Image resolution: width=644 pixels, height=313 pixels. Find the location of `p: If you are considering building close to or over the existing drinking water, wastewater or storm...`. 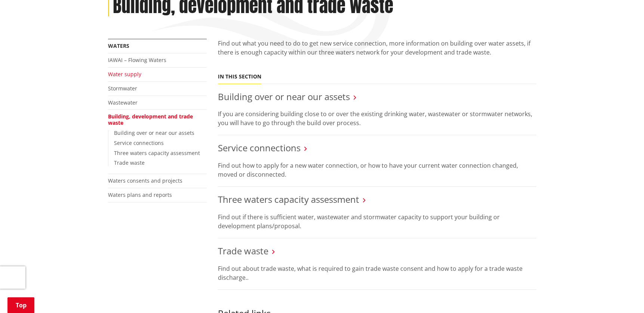

p: If you are considering building close to or over the existing drinking water, wastewater or storm... is located at coordinates (377, 118).